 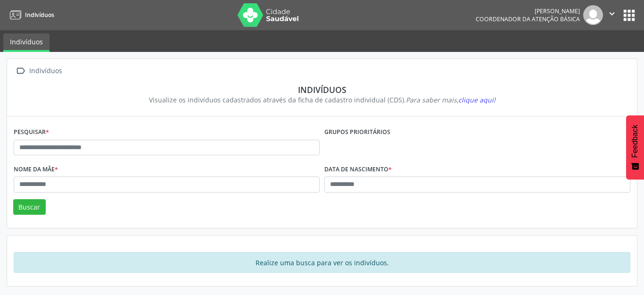 What do you see at coordinates (322, 100) in the screenshot?
I see `div: Visualize os indivíduos cadastrados através da ficha de cadastro individual (CDS).` at bounding box center [322, 100].